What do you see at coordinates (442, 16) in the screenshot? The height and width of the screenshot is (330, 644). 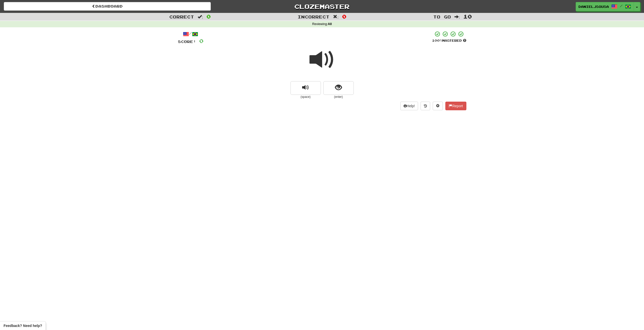 I see `span: To go` at bounding box center [442, 16].